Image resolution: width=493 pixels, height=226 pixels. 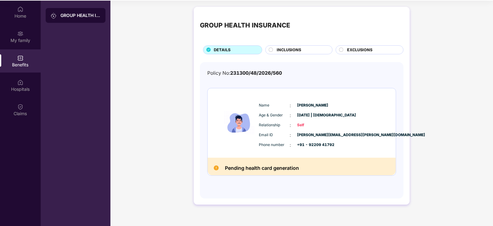 I want to click on div: Policy No:, so click(x=245, y=73).